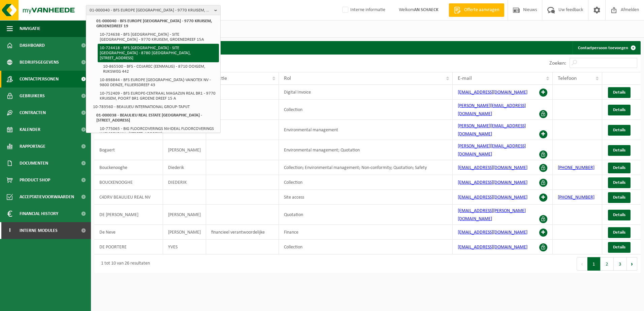  What do you see at coordinates (185, 247) in the screenshot?
I see `td: YVES` at bounding box center [185, 247].